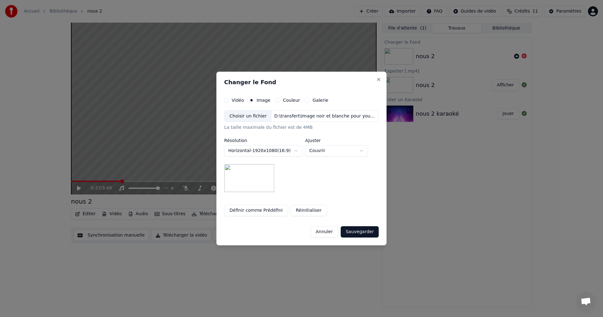  Describe the element at coordinates (360, 232) in the screenshot. I see `button: Sauvegarder` at that location.